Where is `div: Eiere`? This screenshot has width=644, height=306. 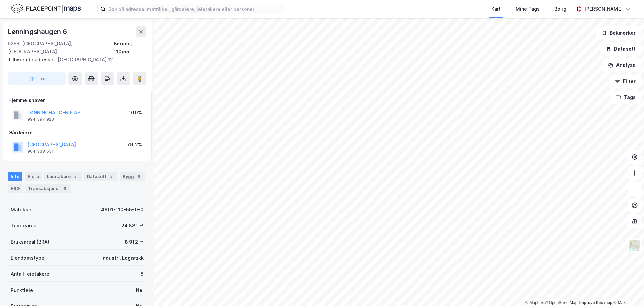
div: Eiere is located at coordinates (33, 176).